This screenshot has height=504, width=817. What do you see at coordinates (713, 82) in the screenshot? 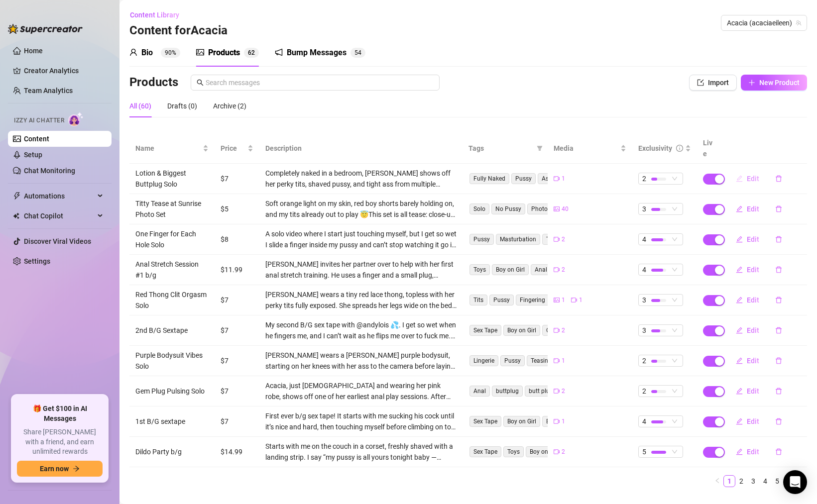
I see `button: Import` at bounding box center [713, 82].